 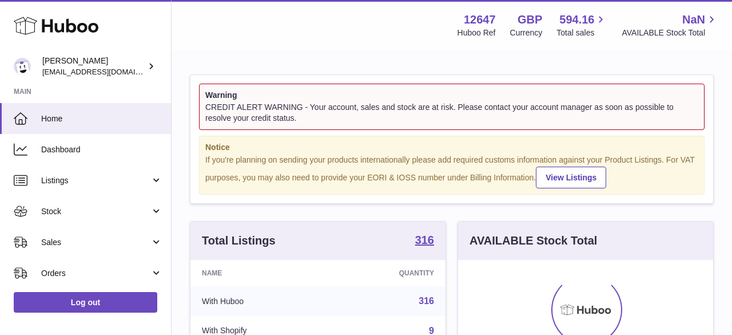 I want to click on td: With Huboo, so click(x=259, y=301).